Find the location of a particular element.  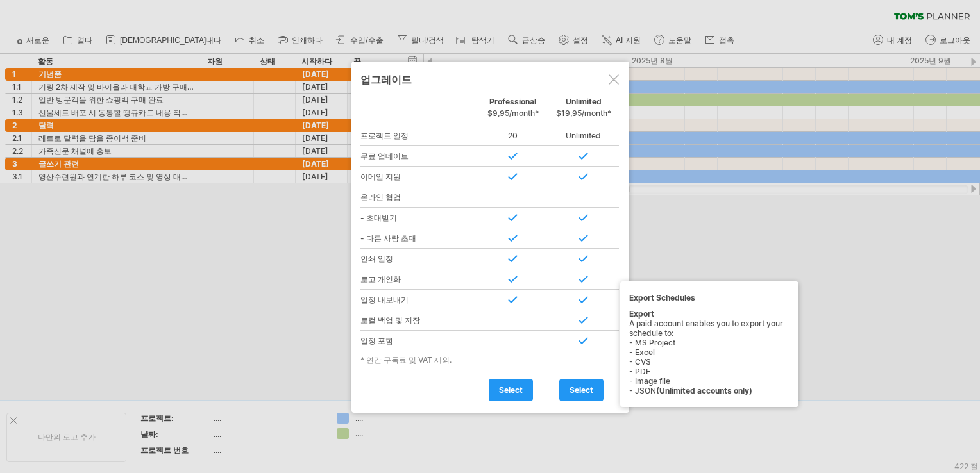

div: 일정 포함 is located at coordinates (419, 341).